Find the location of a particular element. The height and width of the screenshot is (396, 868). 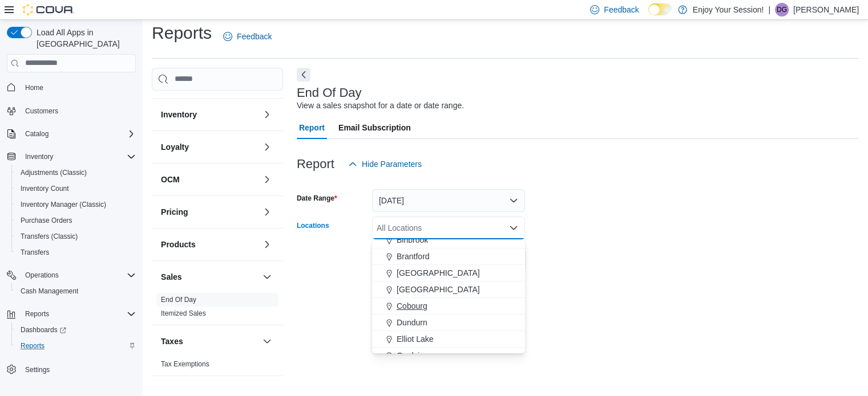

h3: Inventory is located at coordinates (178, 115).